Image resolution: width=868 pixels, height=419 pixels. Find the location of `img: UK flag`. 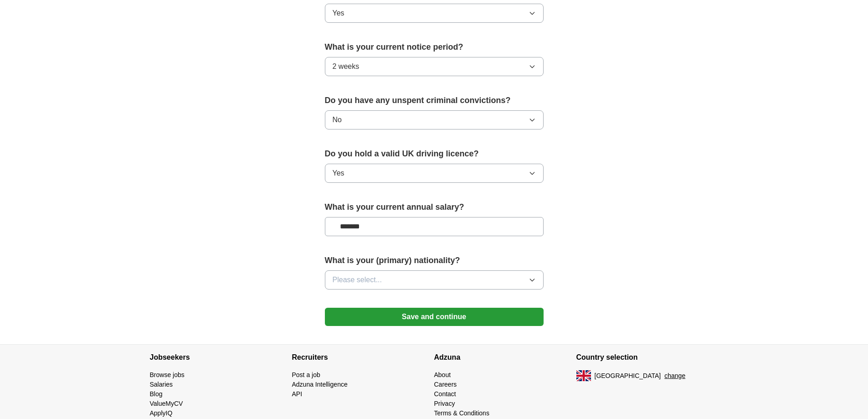

img: UK flag is located at coordinates (583, 376).